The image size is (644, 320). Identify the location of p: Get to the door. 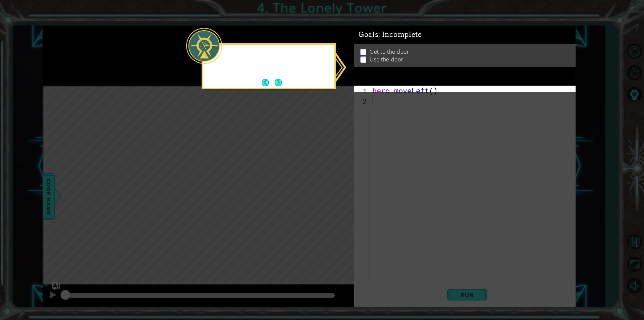
(389, 52).